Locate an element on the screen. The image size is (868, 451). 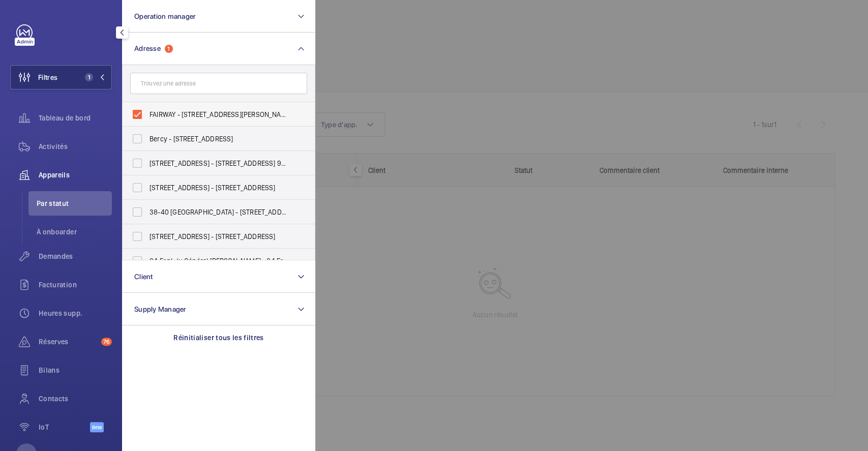
span: Activités is located at coordinates (75, 147).